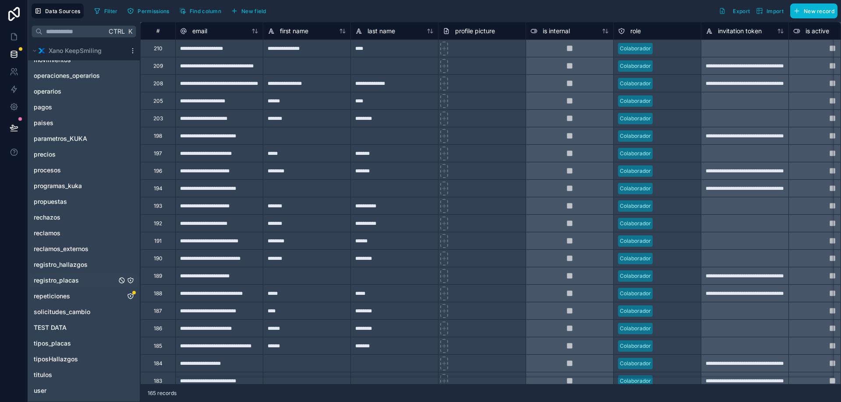 This screenshot has height=402, width=841. What do you see at coordinates (814, 11) in the screenshot?
I see `button: New record` at bounding box center [814, 11].